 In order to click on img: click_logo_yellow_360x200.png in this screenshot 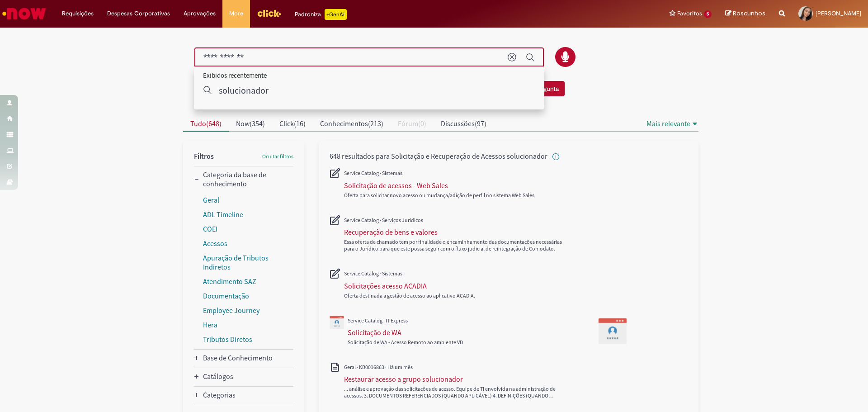, I will do `click(269, 13)`.